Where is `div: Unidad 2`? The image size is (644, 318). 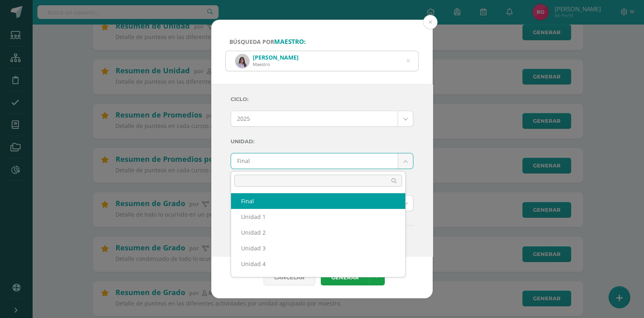
div: Unidad 2 is located at coordinates (318, 233).